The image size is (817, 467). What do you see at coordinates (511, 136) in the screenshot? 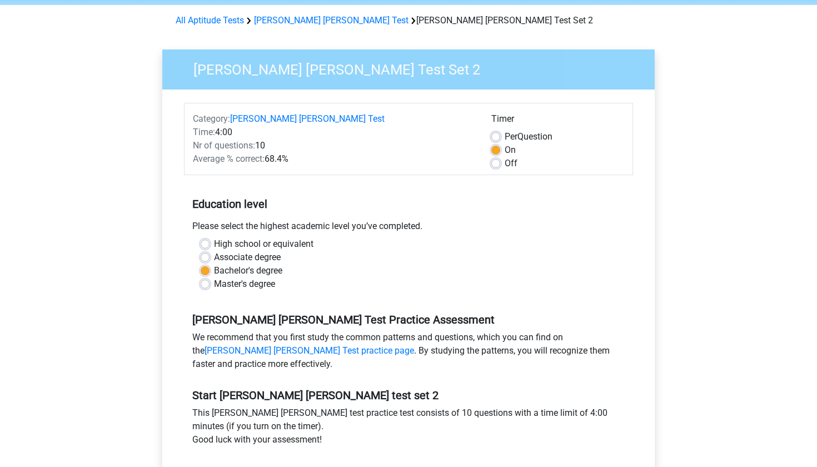
I see `span: Per` at bounding box center [511, 136].